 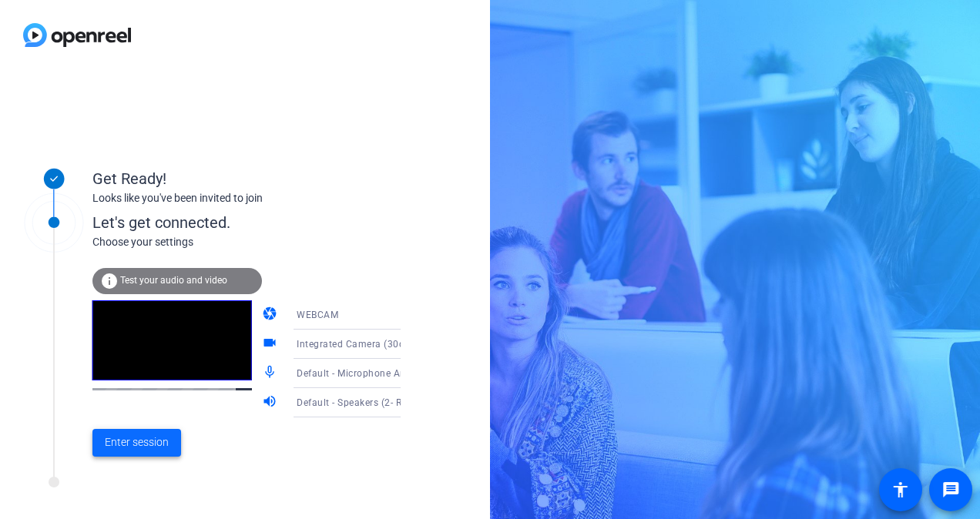 I want to click on button: Enter session, so click(x=136, y=443).